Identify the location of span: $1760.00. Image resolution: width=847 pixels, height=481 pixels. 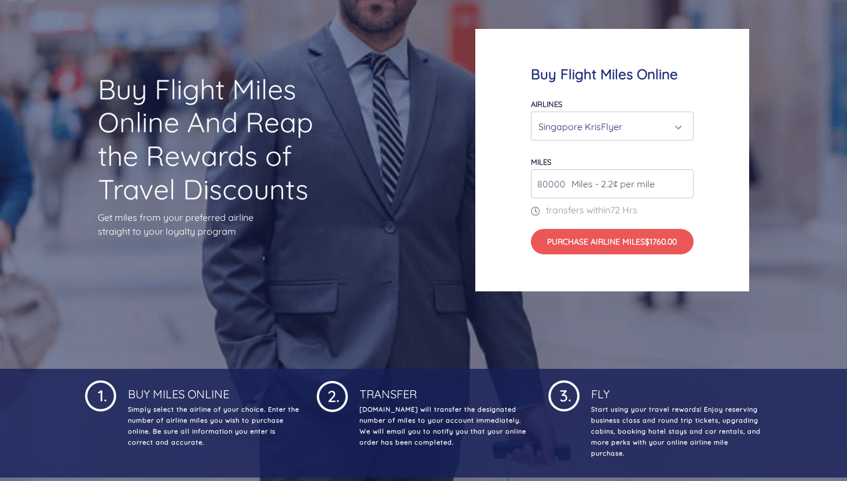
(660, 242).